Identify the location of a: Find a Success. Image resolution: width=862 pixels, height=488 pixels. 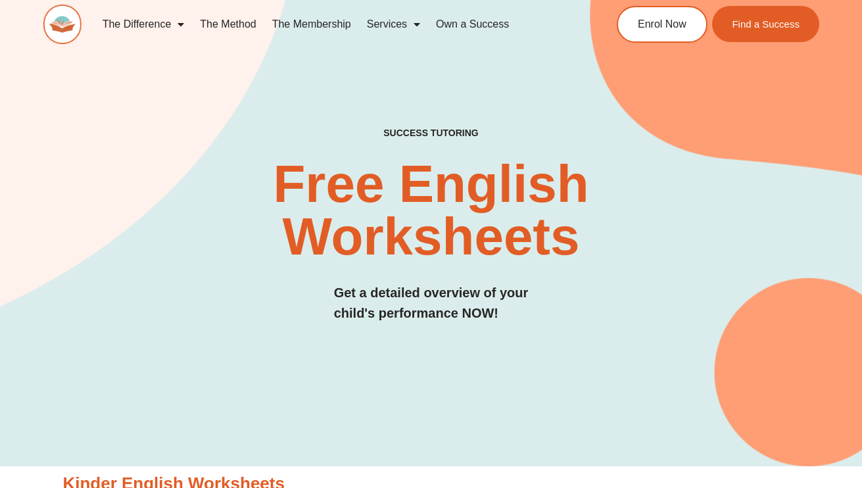
(765, 24).